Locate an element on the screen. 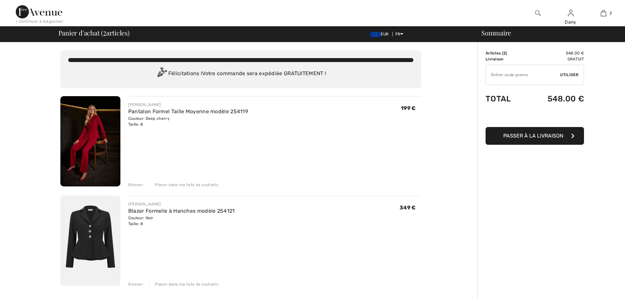 This screenshot has height=299, width=625. span: FR is located at coordinates (400, 34).